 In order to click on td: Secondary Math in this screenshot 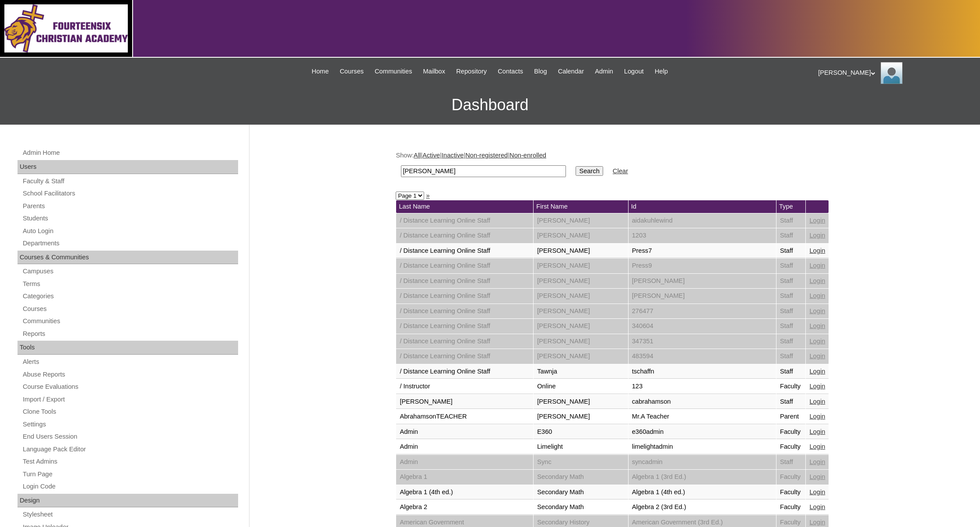, I will do `click(581, 477)`.